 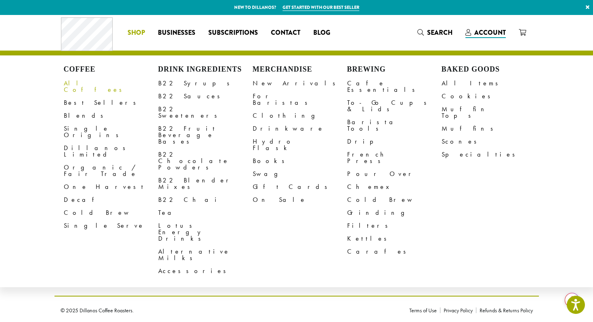 What do you see at coordinates (395, 158) in the screenshot?
I see `a: French Press` at bounding box center [395, 158].